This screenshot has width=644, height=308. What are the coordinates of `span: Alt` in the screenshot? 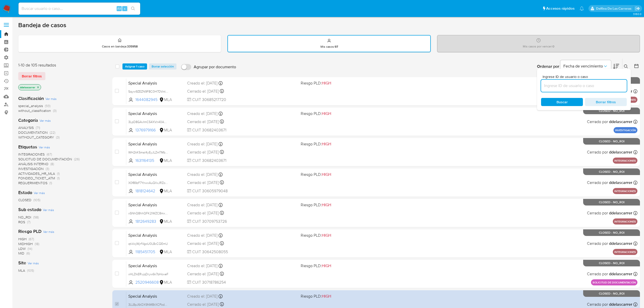 It's located at (119, 9).